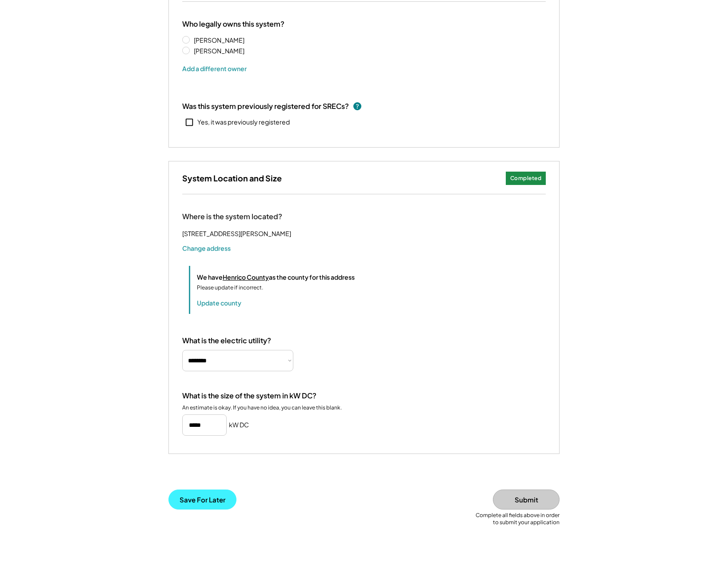 This screenshot has width=728, height=570. What do you see at coordinates (232, 178) in the screenshot?
I see `h3: System Location and Size` at bounding box center [232, 178].